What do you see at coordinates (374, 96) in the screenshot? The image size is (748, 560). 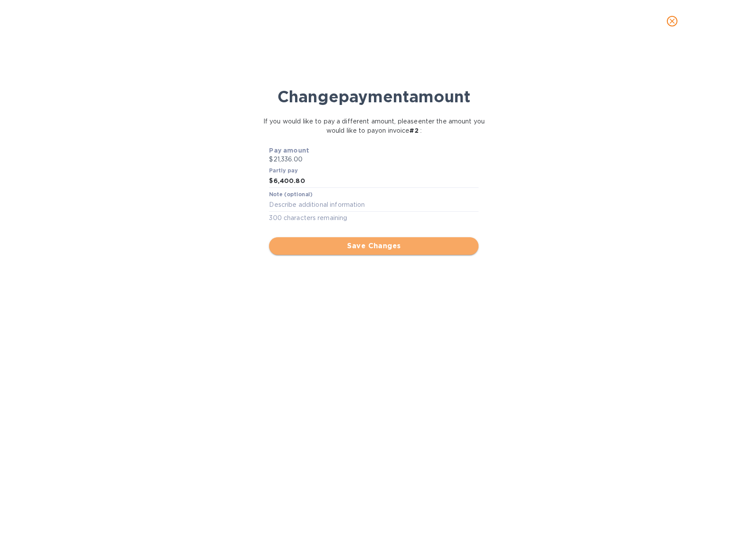 I see `b: Change payment amount` at bounding box center [374, 96].